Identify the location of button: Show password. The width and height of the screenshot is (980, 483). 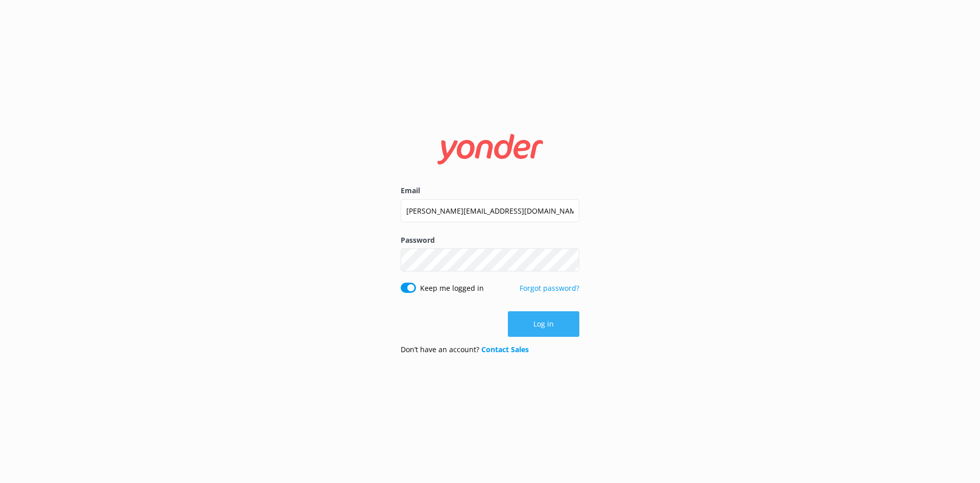
(569, 260).